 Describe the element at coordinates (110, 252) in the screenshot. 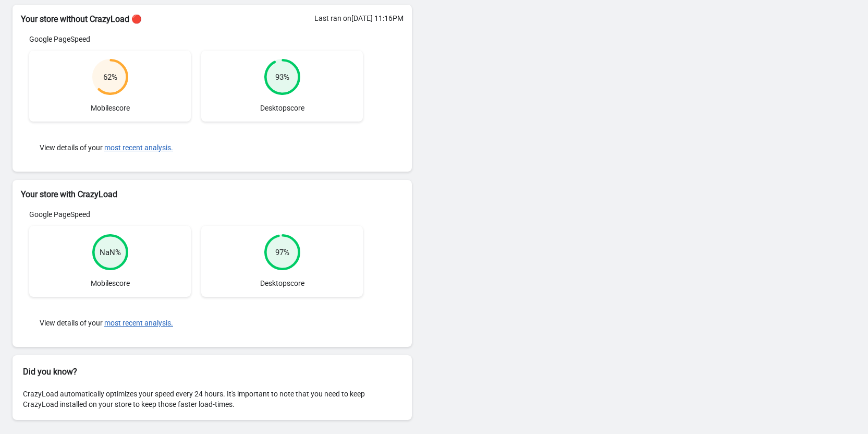

I see `div: NaN %` at that location.